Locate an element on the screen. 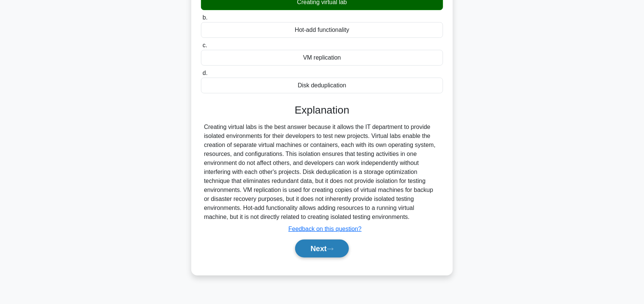 Image resolution: width=644 pixels, height=304 pixels. button: Next is located at coordinates (322, 248).